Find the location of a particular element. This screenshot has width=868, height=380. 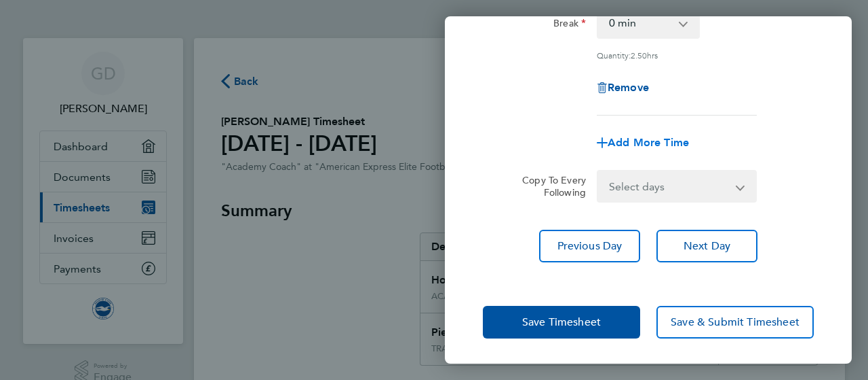

span: Add More Time is located at coordinates (648, 142).